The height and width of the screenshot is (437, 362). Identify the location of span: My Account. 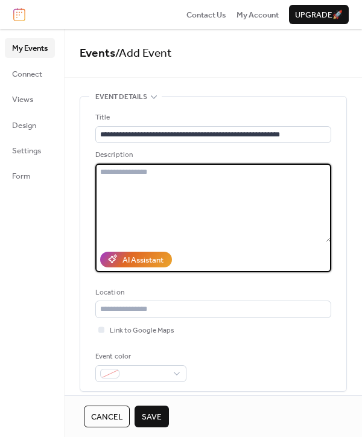
(258, 15).